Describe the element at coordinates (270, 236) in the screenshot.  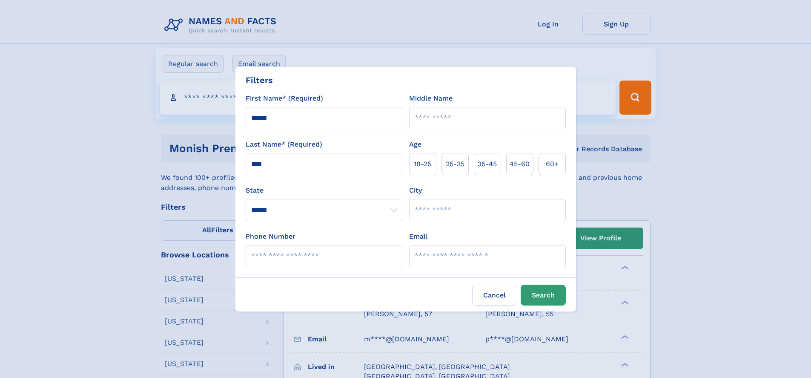
I see `label: Phone Number` at that location.